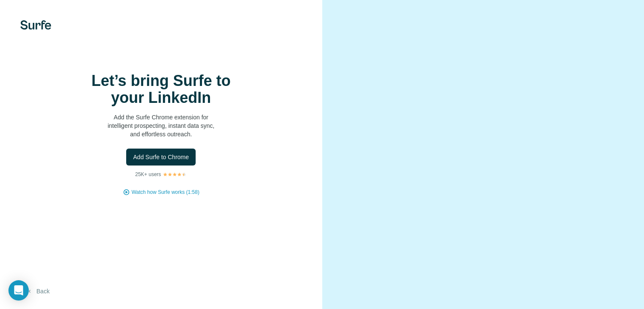 This screenshot has height=309, width=644. I want to click on h1: Let’s bring Surfe to your LinkedIn, so click(161, 89).